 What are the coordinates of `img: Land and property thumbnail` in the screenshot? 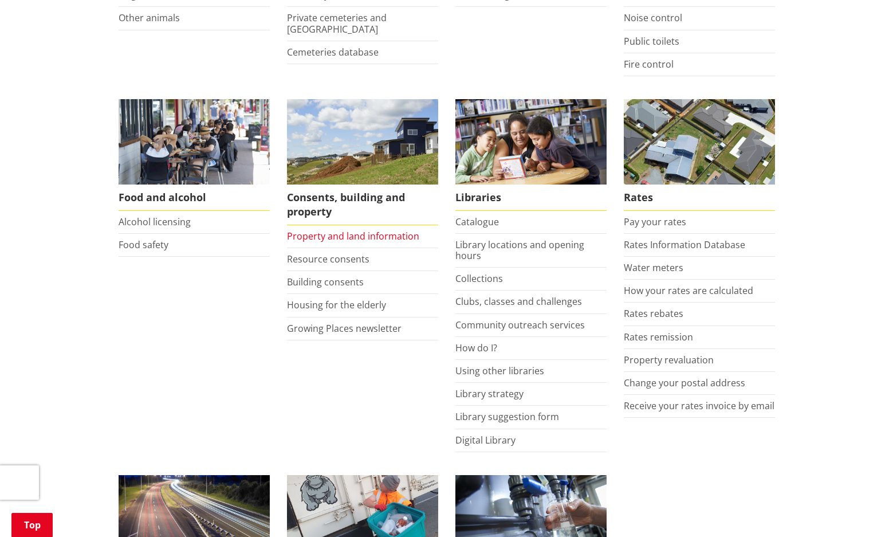 It's located at (363, 142).